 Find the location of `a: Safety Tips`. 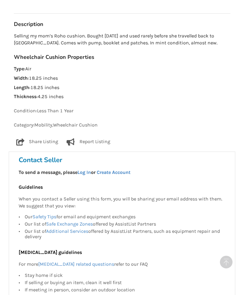

a: Safety Tips is located at coordinates (44, 216).